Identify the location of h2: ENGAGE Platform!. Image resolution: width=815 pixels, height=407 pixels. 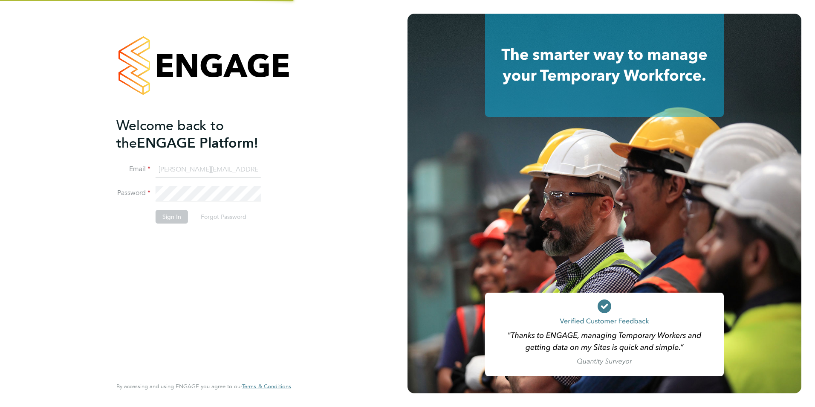
(199, 134).